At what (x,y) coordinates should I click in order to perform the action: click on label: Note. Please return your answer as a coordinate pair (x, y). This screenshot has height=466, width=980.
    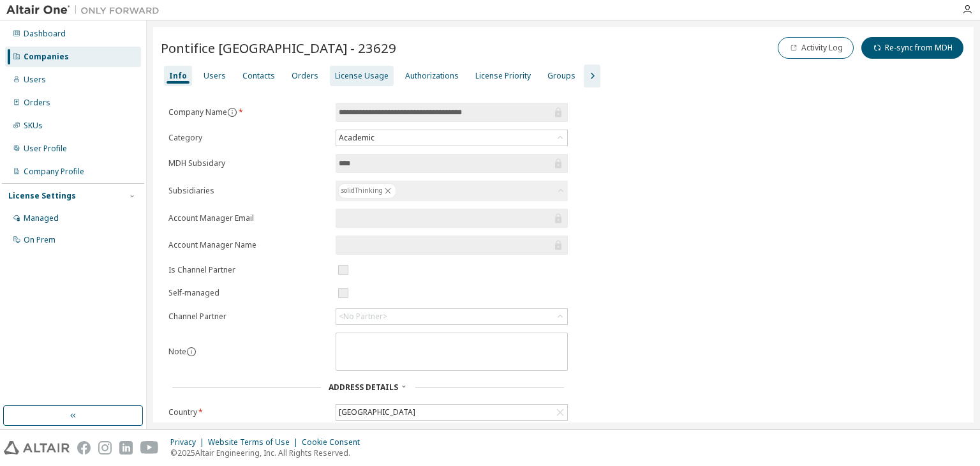
    Looking at the image, I should click on (177, 351).